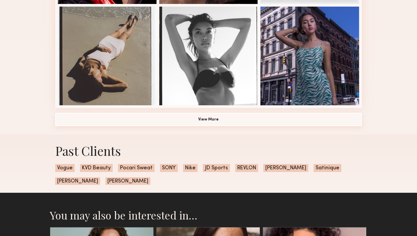 The height and width of the screenshot is (236, 417). What do you see at coordinates (328, 168) in the screenshot?
I see `span: Satinique` at bounding box center [328, 168].